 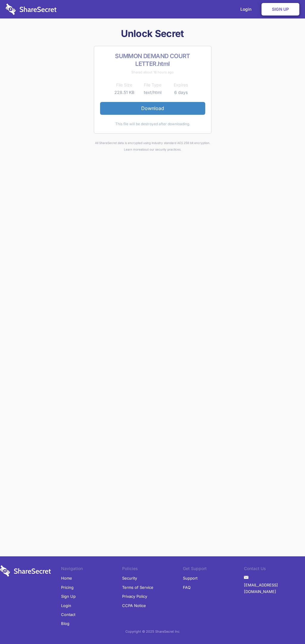 I want to click on a: Learn more, so click(x=133, y=150).